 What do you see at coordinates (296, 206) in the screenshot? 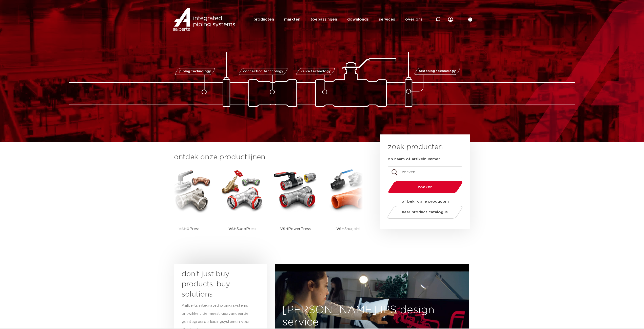
I see `a: VSHPowerPress` at bounding box center [296, 206].